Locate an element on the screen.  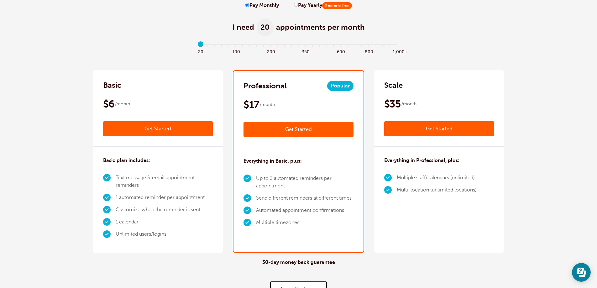
span: 800 is located at coordinates (368, 51).